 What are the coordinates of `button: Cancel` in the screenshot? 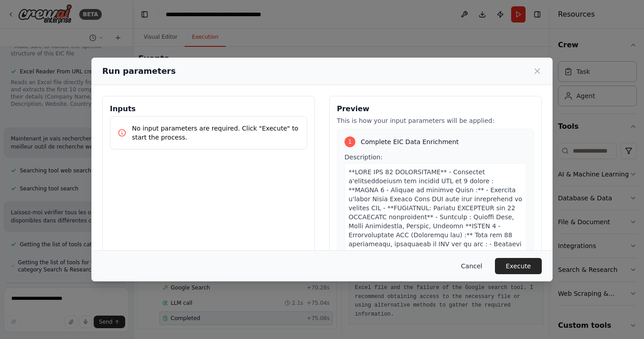 It's located at (472, 266).